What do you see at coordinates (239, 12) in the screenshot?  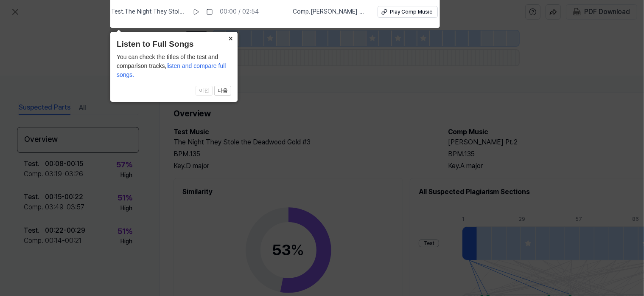 I see `div: 00:00 / 02:54` at bounding box center [239, 12].